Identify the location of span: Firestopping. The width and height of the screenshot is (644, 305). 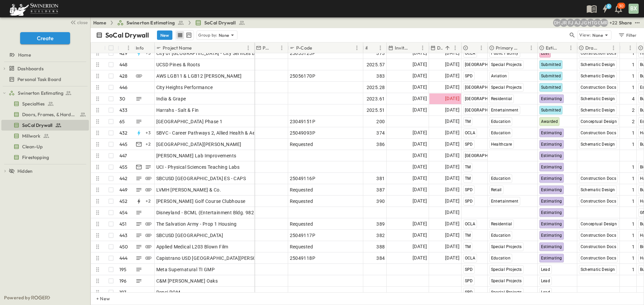
(36, 157).